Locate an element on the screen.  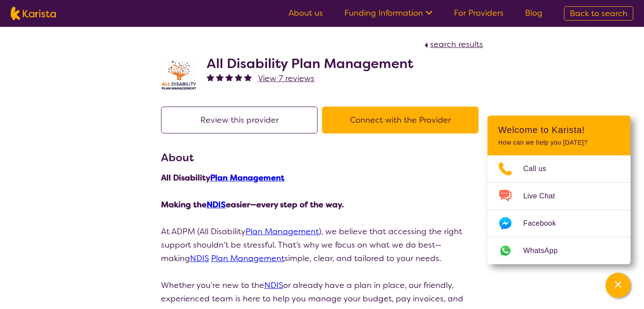
a: Review this provider is located at coordinates (241, 120).